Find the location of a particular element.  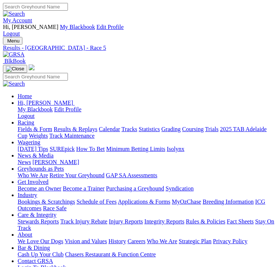

a: Strategic Plan is located at coordinates (195, 241).